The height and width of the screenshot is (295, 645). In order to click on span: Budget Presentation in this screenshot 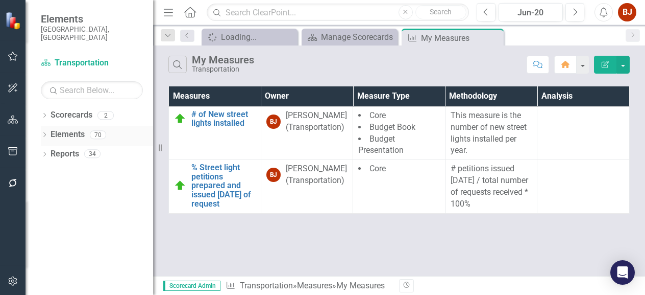, I will do `click(381, 145)`.